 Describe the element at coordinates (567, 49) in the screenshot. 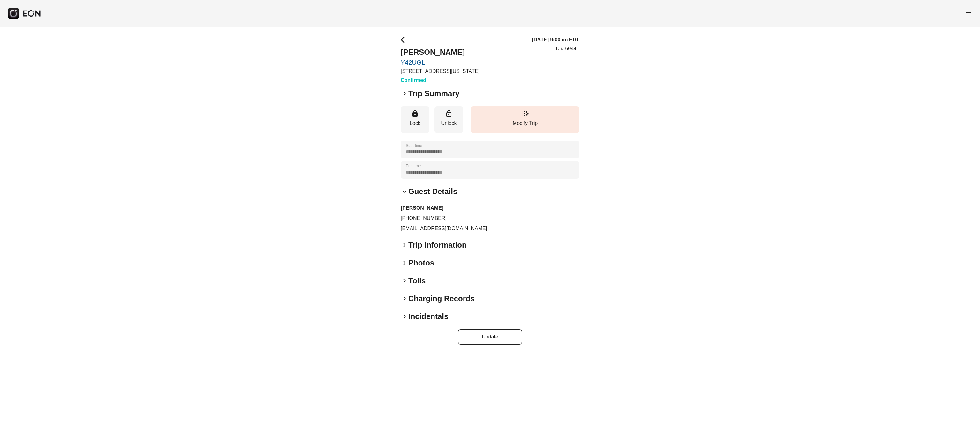

I see `p: ID # 69441` at that location.